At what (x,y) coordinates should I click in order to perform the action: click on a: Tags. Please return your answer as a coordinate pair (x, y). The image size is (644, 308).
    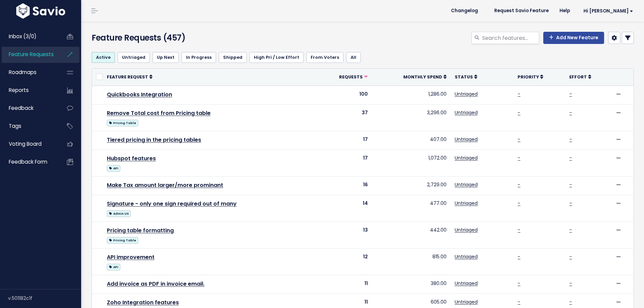
    Looking at the image, I should click on (29, 126).